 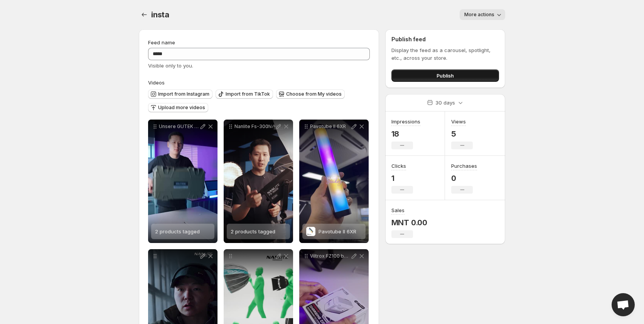 What do you see at coordinates (310, 94) in the screenshot?
I see `button: Choose from My videos` at bounding box center [310, 94].